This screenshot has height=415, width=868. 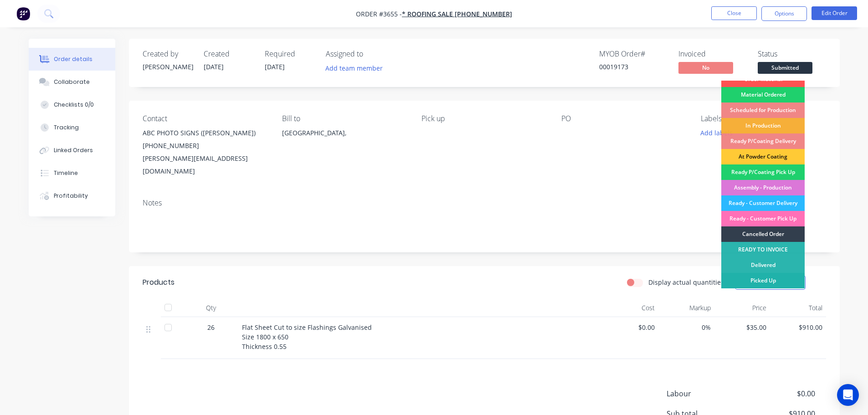 I want to click on div: In Production, so click(x=763, y=126).